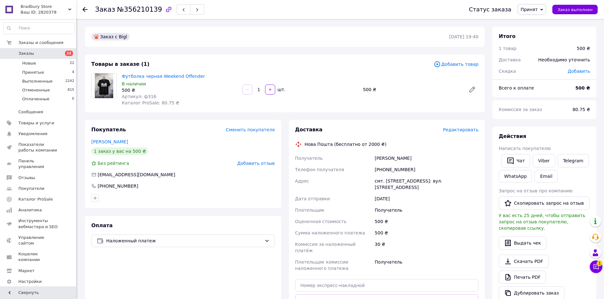 The image size is (604, 299). Describe the element at coordinates (599, 264) in the screenshot. I see `span: 1` at that location.